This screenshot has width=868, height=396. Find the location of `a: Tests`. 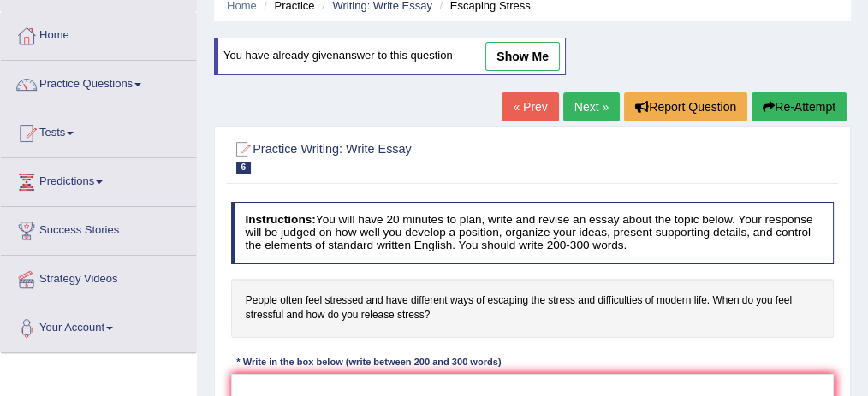

a: Tests is located at coordinates (98, 130).